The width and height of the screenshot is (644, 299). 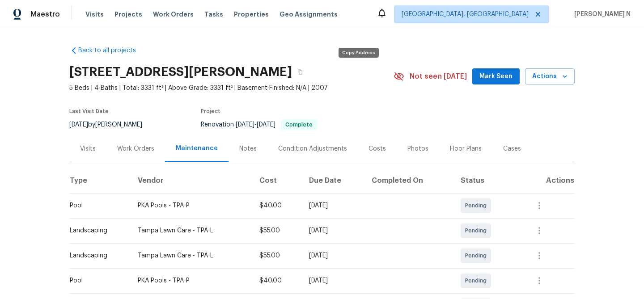 I want to click on th: Status, so click(x=487, y=180).